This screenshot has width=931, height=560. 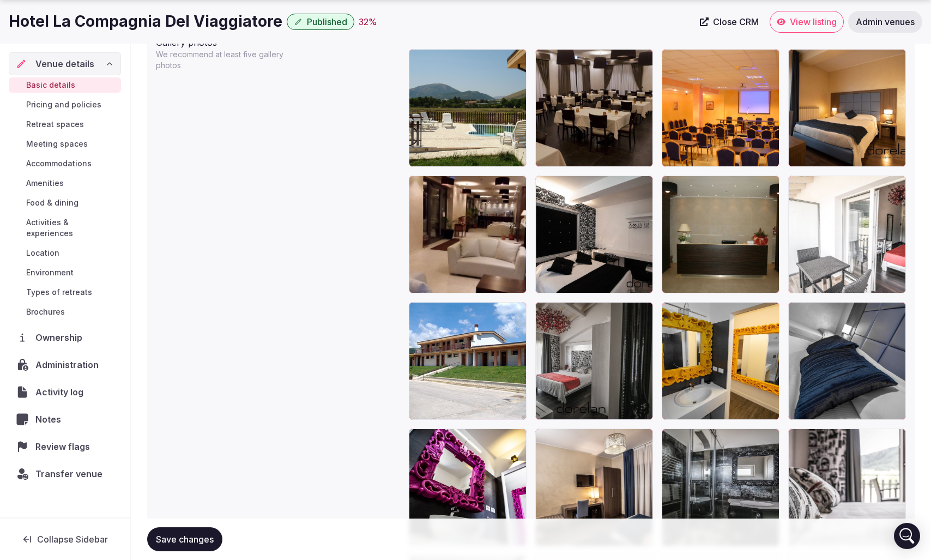 I want to click on a: Basic details, so click(x=65, y=85).